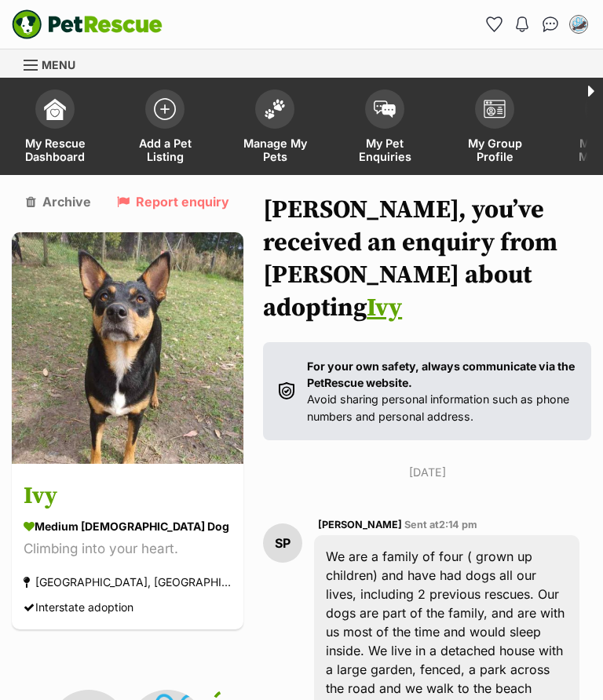 The width and height of the screenshot is (603, 700). Describe the element at coordinates (536, 24) in the screenshot. I see `ul: Account quick links` at that location.